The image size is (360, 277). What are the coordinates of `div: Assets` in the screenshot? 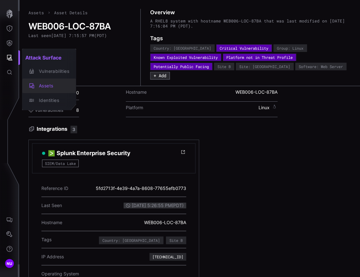 It's located at (53, 86).